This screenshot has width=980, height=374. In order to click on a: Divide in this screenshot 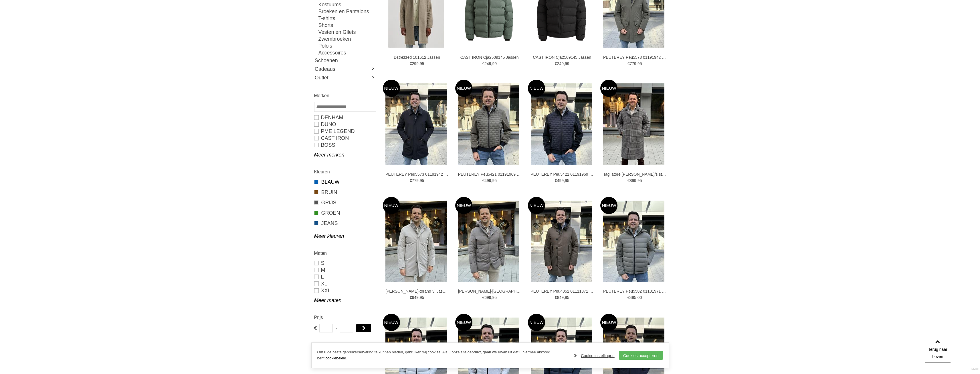, I will do `click(975, 369)`.